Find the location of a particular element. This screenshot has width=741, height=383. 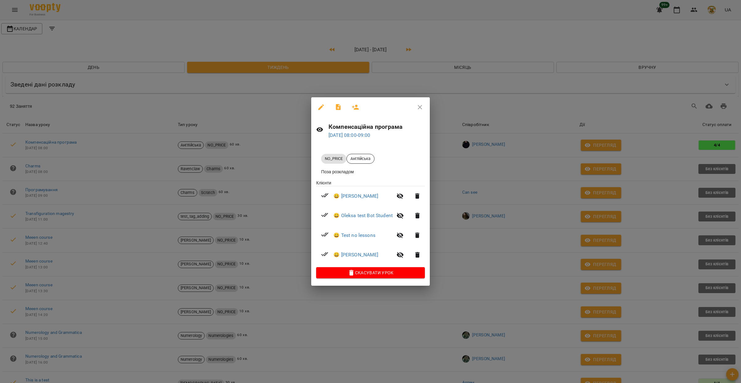

span: Англійська is located at coordinates (360, 159).